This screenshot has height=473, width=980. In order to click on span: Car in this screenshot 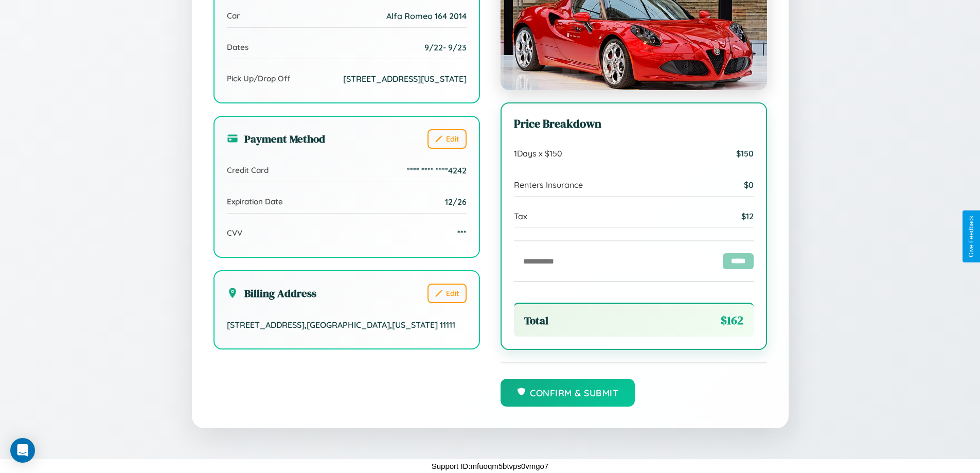, I will do `click(233, 15)`.